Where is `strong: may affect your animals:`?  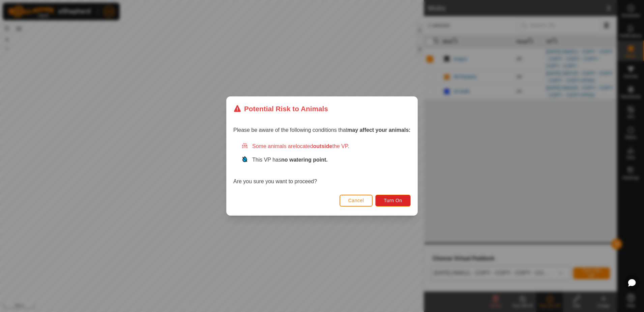
strong: may affect your animals: is located at coordinates (379, 129).